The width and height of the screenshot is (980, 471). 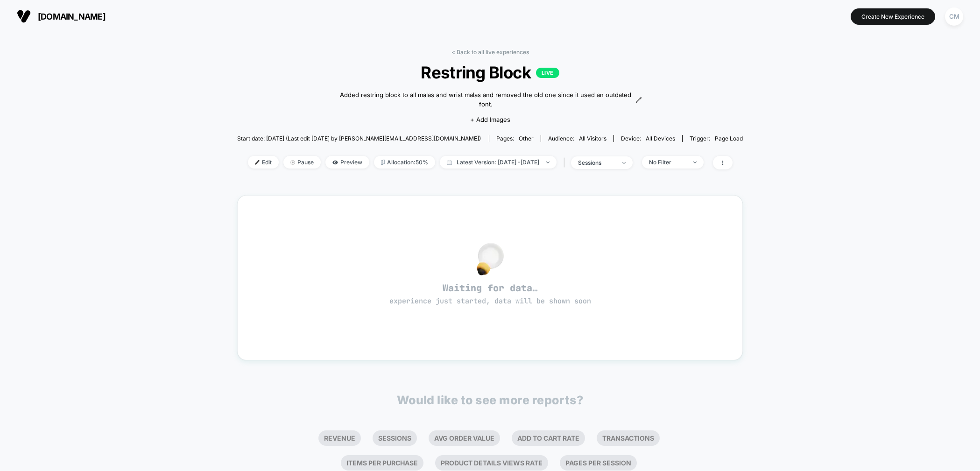 What do you see at coordinates (257, 162) in the screenshot?
I see `img: edit` at bounding box center [257, 162].